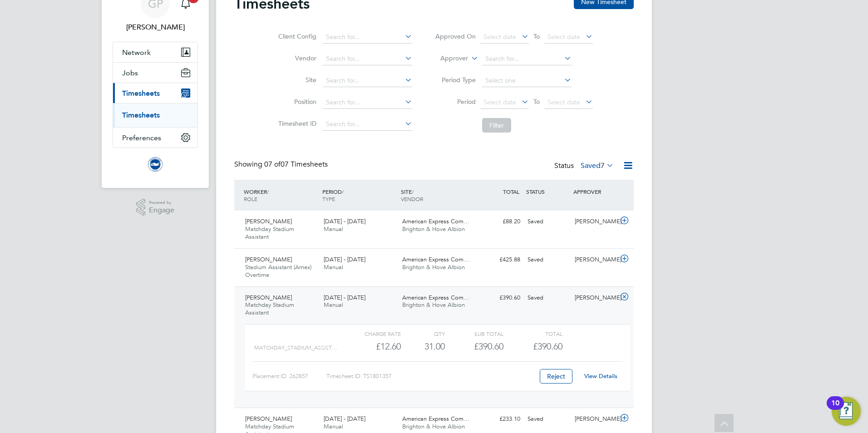 Image resolution: width=868 pixels, height=433 pixels. Describe the element at coordinates (155, 164) in the screenshot. I see `img: brightonandhovealbion-logo-retina.png` at that location.